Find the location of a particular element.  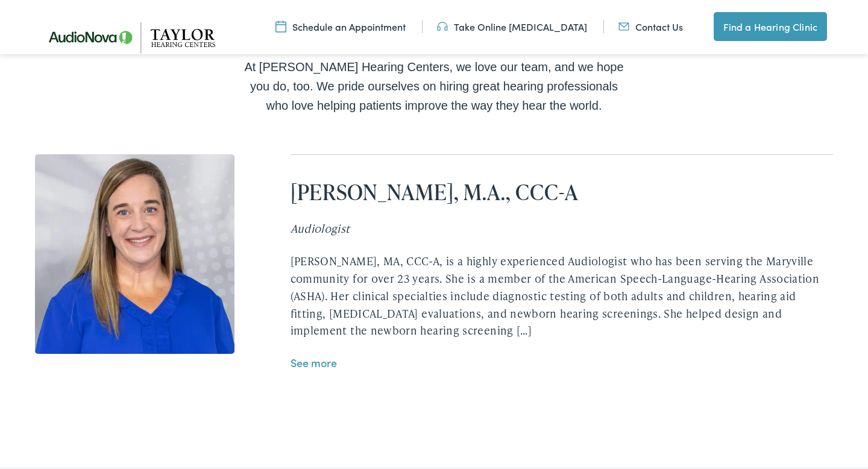

img: Dr. Natalie McAmis is an audiologist at Taylor Hearing Centers serving Maryville , TN. is located at coordinates (135, 253).